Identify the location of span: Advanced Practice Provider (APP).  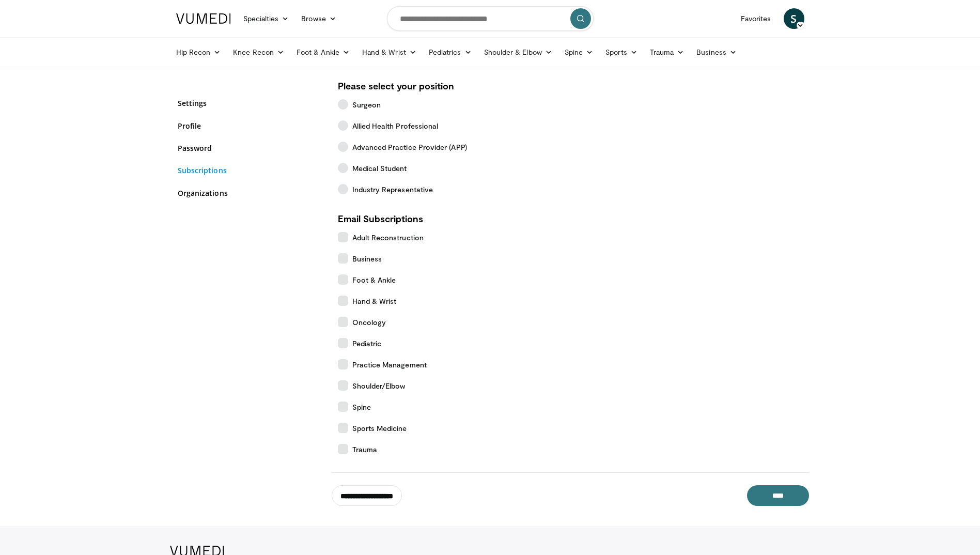
(409, 147).